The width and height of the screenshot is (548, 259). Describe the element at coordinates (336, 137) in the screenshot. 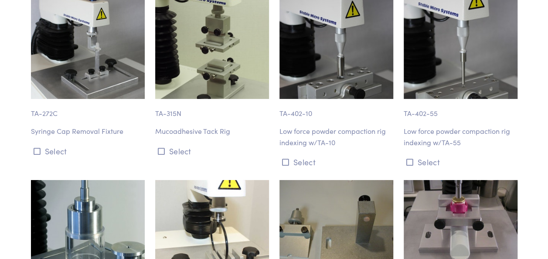

I see `p: Low force powder compaction rig indexing w/TA-10` at that location.